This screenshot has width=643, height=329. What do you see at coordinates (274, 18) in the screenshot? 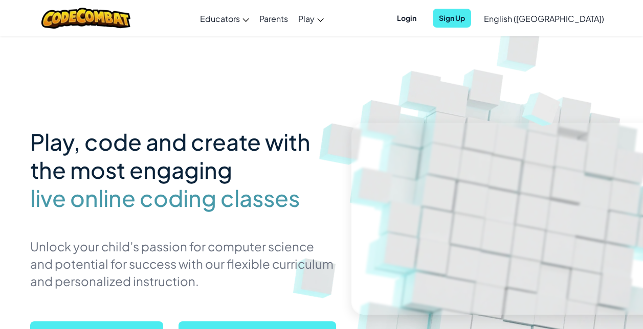
I see `a: Parents` at bounding box center [274, 18].